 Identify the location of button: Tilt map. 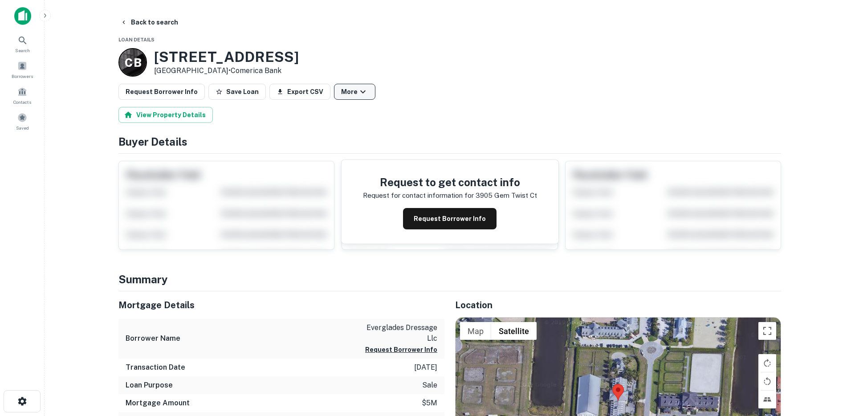
(767, 399).